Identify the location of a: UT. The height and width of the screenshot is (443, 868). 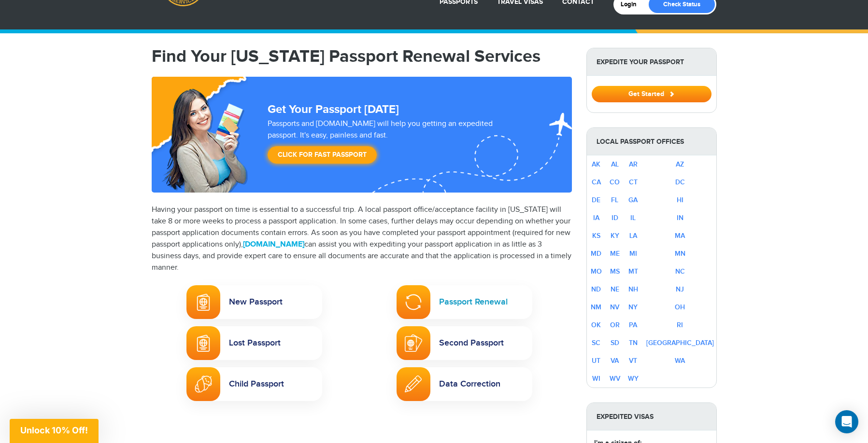
(596, 361).